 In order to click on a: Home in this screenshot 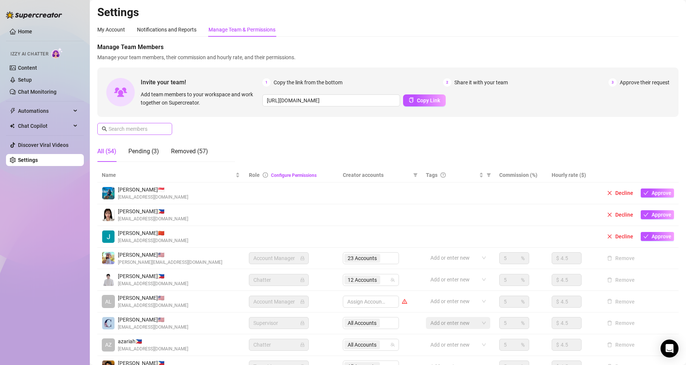, I will do `click(25, 31)`.